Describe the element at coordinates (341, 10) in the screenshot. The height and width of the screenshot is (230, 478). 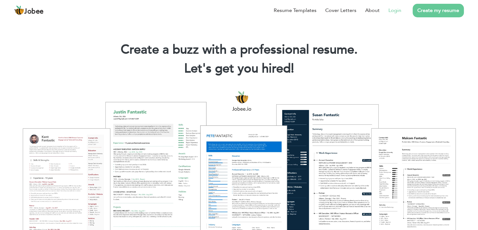
I see `a: Cover Letters` at that location.